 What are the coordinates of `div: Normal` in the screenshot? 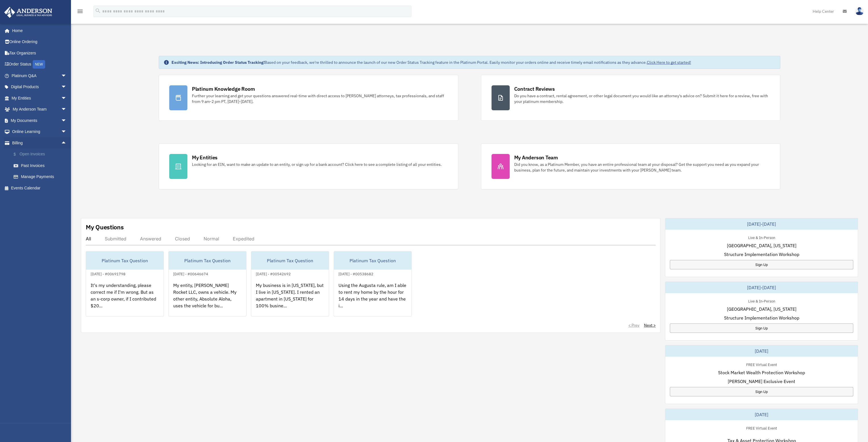 It's located at (211, 239).